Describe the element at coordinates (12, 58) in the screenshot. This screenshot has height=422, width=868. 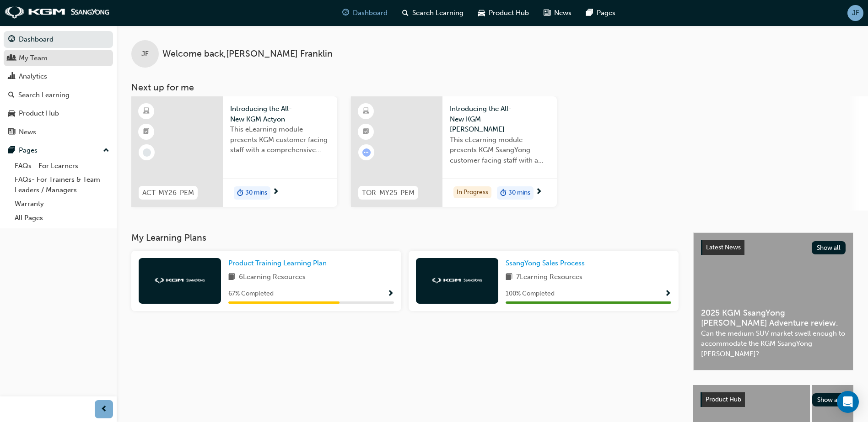
I see `span: people-icon` at that location.